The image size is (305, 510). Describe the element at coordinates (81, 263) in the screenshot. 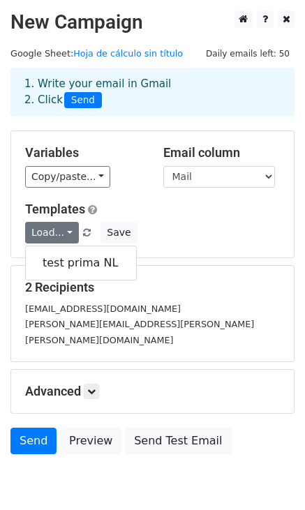

I see `a: test prima NL` at that location.